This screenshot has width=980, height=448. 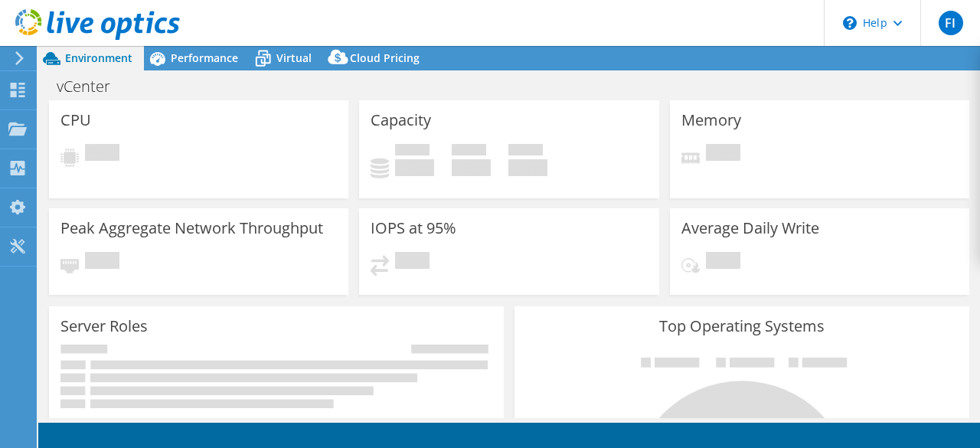 What do you see at coordinates (951, 23) in the screenshot?
I see `span: FI` at bounding box center [951, 23].